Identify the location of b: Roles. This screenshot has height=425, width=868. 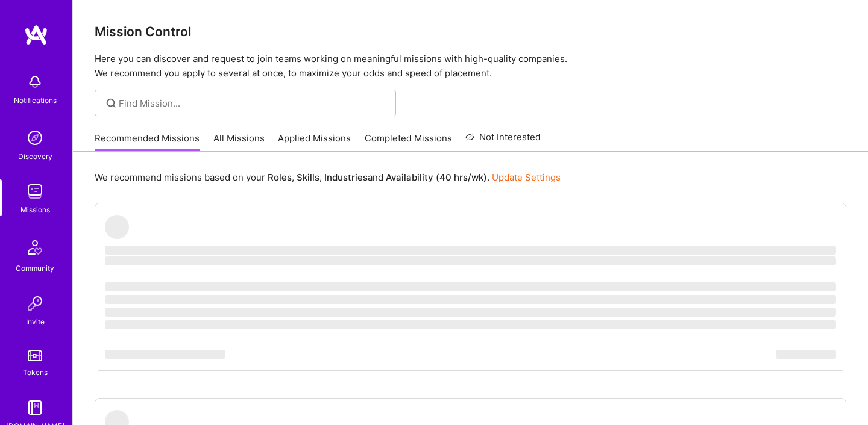
(279, 177).